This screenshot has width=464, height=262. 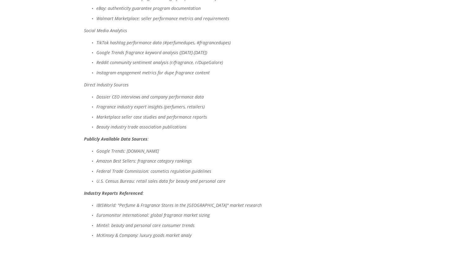 I want to click on em: Walmart Marketplace: seller performance metrics and requirements, so click(x=163, y=18).